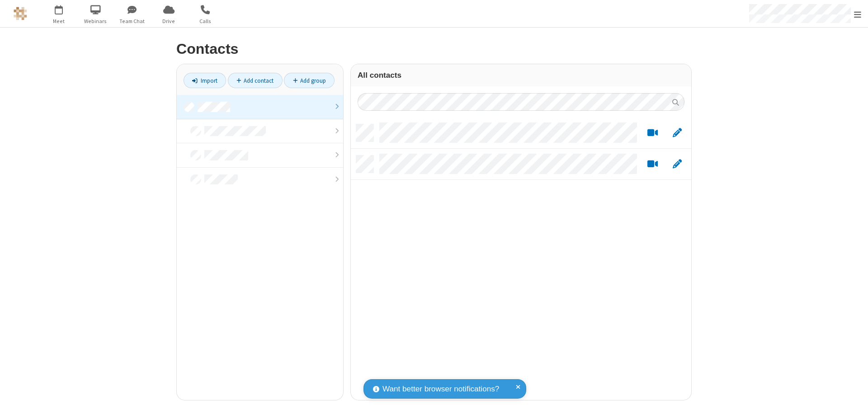 The height and width of the screenshot is (414, 868). I want to click on span: Meet, so click(59, 21).